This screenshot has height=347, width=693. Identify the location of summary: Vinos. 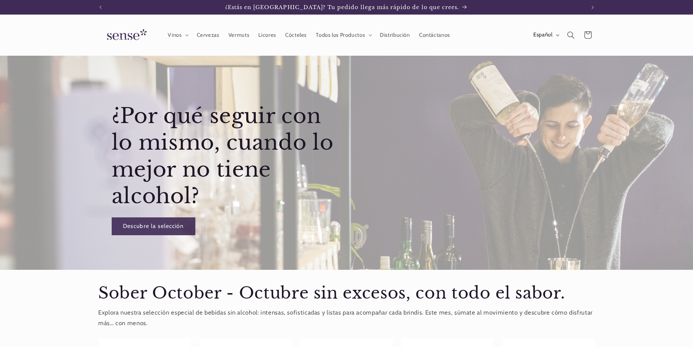
(178, 35).